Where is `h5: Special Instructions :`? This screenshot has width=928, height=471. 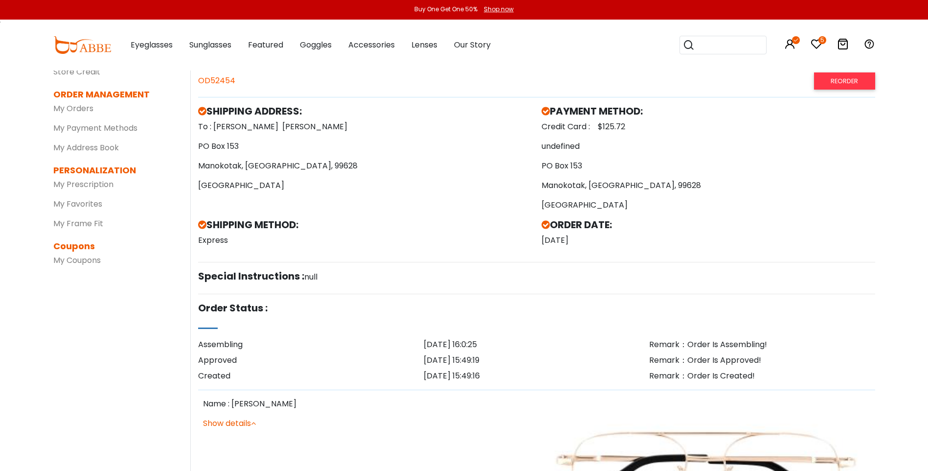
h5: Special Instructions : is located at coordinates (251, 276).